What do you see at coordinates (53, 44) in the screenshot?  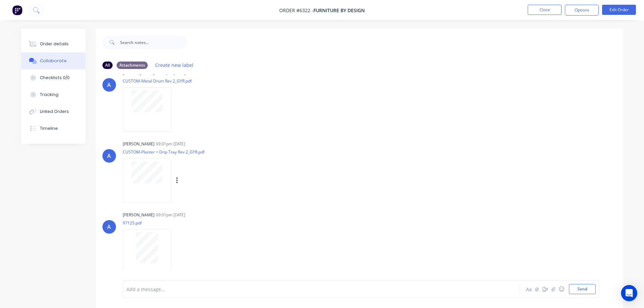 I see `button: Order details` at bounding box center [53, 44].